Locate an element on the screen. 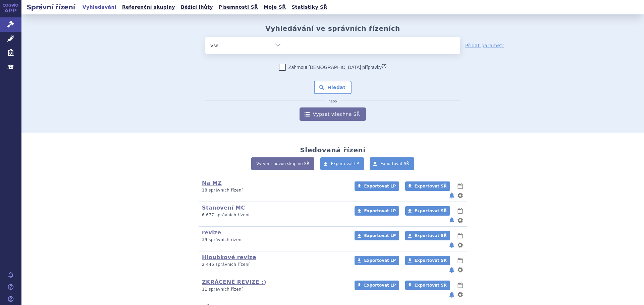 The image size is (644, 305). a: Písemnosti SŘ is located at coordinates (238, 7).